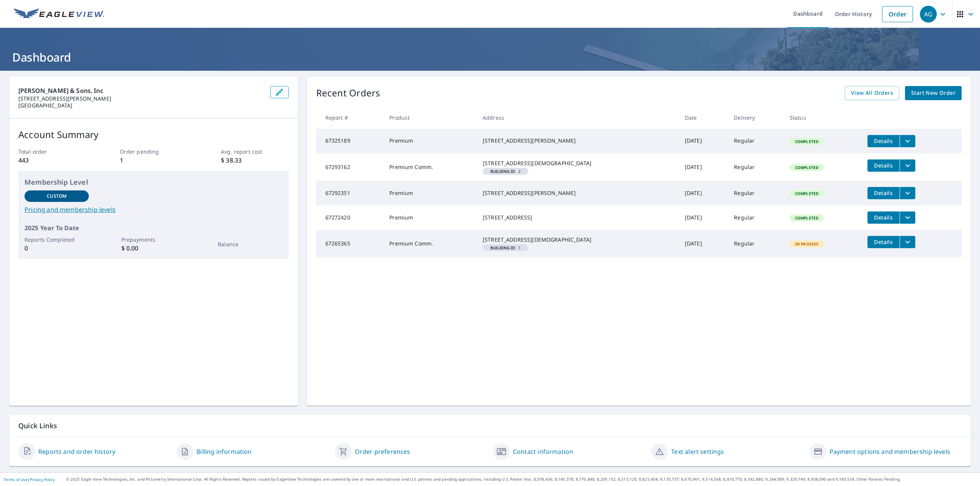 The width and height of the screenshot is (980, 486). What do you see at coordinates (250, 244) in the screenshot?
I see `p: Balance` at bounding box center [250, 244].